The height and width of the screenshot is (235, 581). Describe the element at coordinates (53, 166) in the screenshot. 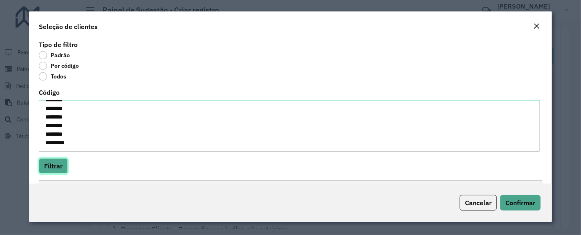

I see `button: Filtrar` at that location.